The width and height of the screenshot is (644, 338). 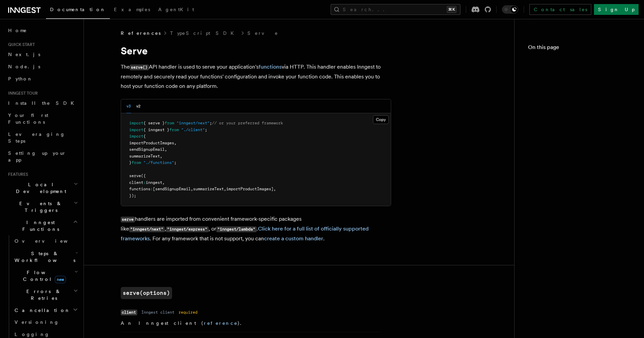 What do you see at coordinates (381, 120) in the screenshot?
I see `button: Copy` at bounding box center [381, 120].